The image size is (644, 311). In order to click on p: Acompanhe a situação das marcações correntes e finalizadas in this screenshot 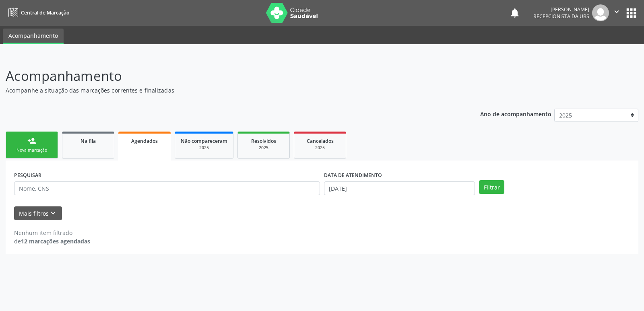, I will do `click(227, 90)`.